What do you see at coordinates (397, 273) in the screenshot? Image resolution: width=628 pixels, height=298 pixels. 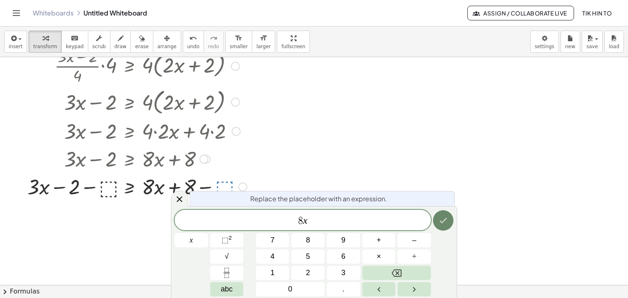 I see `button: Backspace` at bounding box center [397, 273].